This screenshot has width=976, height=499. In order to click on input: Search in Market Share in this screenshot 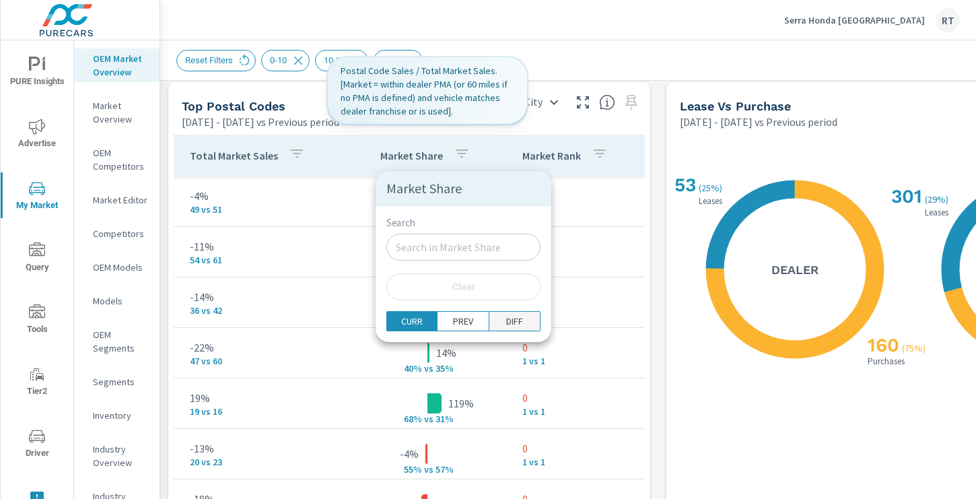, I will do `click(463, 247)`.